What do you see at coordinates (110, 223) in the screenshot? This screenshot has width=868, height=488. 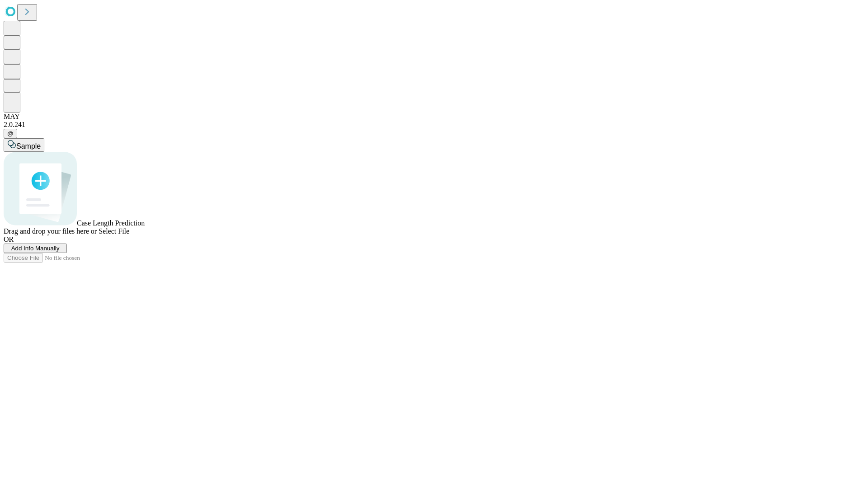 I see `span: Case Length Prediction` at bounding box center [110, 223].